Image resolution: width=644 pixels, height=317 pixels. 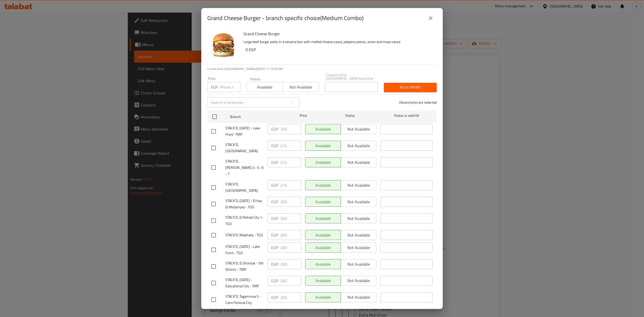 What do you see at coordinates (301, 87) in the screenshot?
I see `span: Not available` at bounding box center [301, 87].